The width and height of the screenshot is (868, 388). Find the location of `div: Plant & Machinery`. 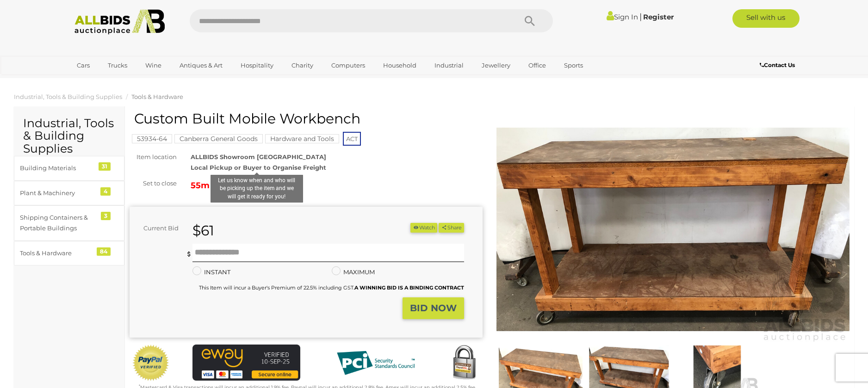

div: Plant & Machinery is located at coordinates (58, 193).